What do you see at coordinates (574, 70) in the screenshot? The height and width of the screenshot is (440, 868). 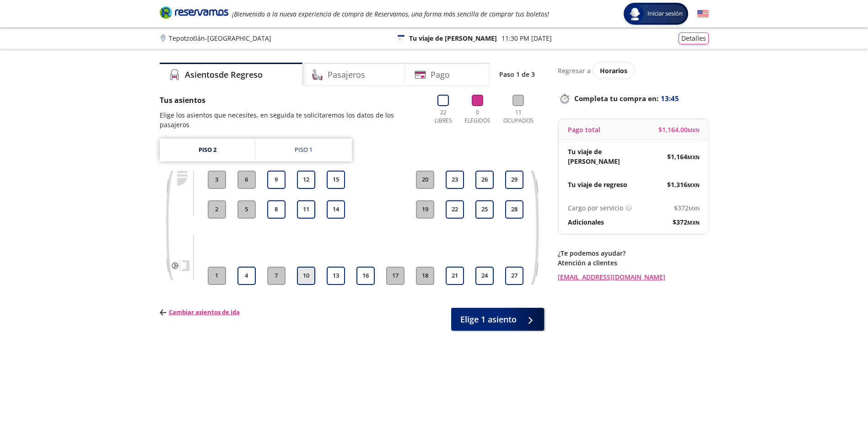 I see `p: Regresar a` at bounding box center [574, 70].